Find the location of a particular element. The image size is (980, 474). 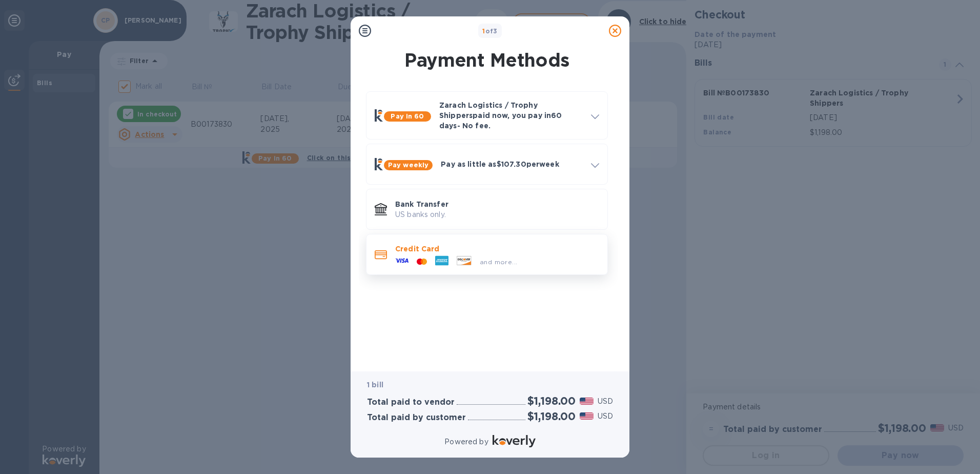

b: 1 bill is located at coordinates (375, 385).